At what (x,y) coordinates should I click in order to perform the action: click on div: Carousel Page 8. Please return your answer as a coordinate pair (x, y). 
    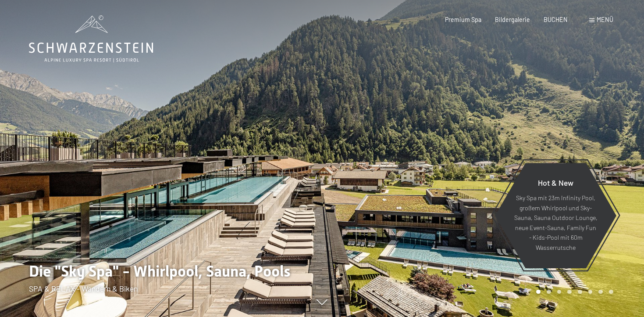
    Looking at the image, I should click on (612, 292).